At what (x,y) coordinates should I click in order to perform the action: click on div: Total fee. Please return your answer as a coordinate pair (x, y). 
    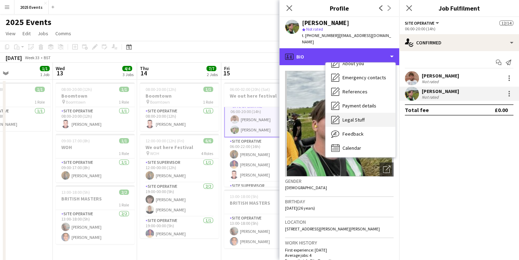
    Looking at the image, I should click on (417, 110).